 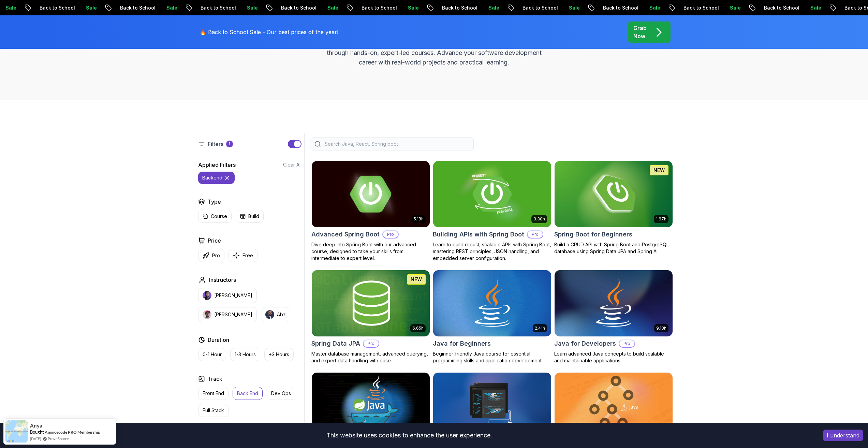 What do you see at coordinates (36, 425) in the screenshot?
I see `span: Anya` at bounding box center [36, 425].